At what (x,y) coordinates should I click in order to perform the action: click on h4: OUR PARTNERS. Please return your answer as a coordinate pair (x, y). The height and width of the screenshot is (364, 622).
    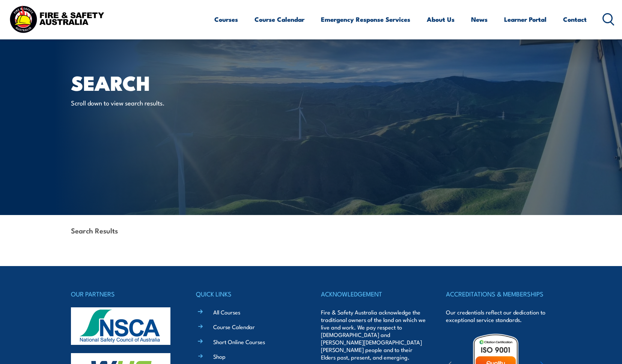
    Looking at the image, I should click on (124, 294).